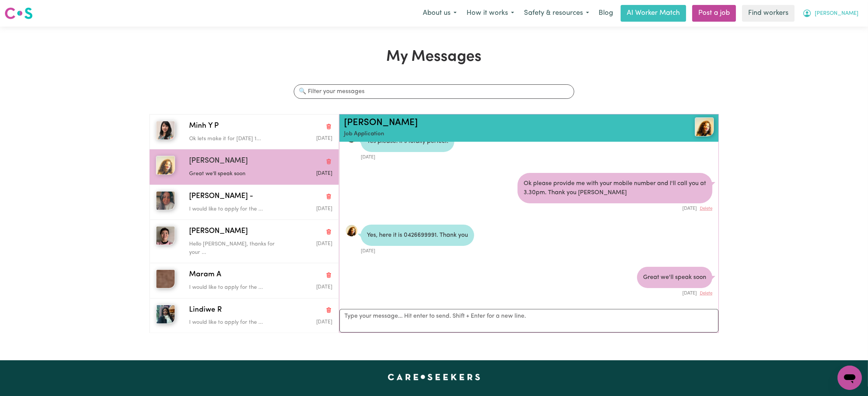 The width and height of the screenshot is (868, 396). Describe the element at coordinates (434, 377) in the screenshot. I see `a: Careseekers home page` at that location.